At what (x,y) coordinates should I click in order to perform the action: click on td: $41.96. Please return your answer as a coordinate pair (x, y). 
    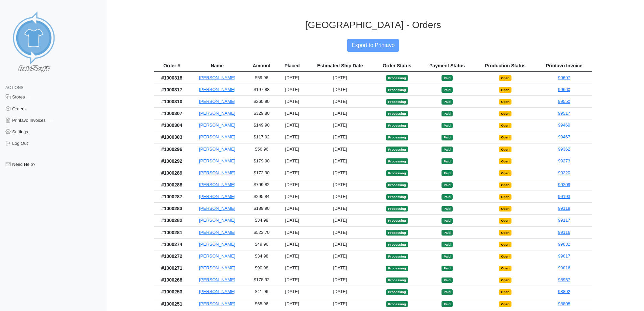
    Looking at the image, I should click on (261, 292).